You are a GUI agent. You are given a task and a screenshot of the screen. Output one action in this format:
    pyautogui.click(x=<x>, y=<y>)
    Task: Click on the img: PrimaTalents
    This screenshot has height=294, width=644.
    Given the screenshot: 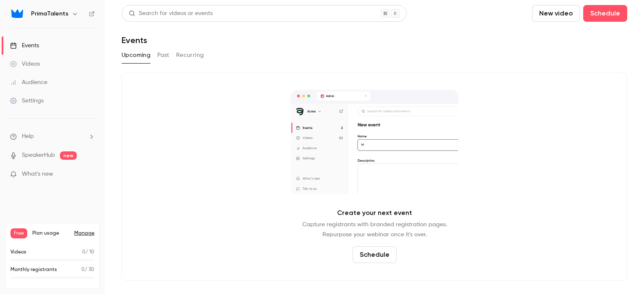 What is the action you would take?
    pyautogui.click(x=17, y=14)
    